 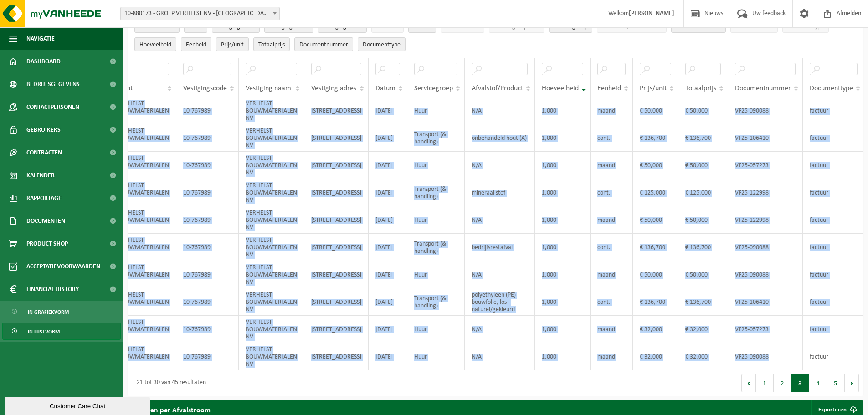 I want to click on span: 10-880173 - GROEP VERHELST NV - OOSTENDE, so click(x=200, y=13).